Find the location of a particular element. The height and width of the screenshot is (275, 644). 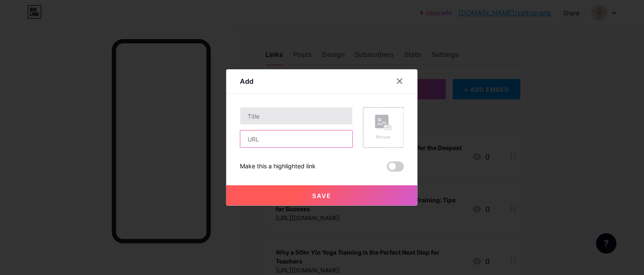

div: Picture is located at coordinates (384, 137).